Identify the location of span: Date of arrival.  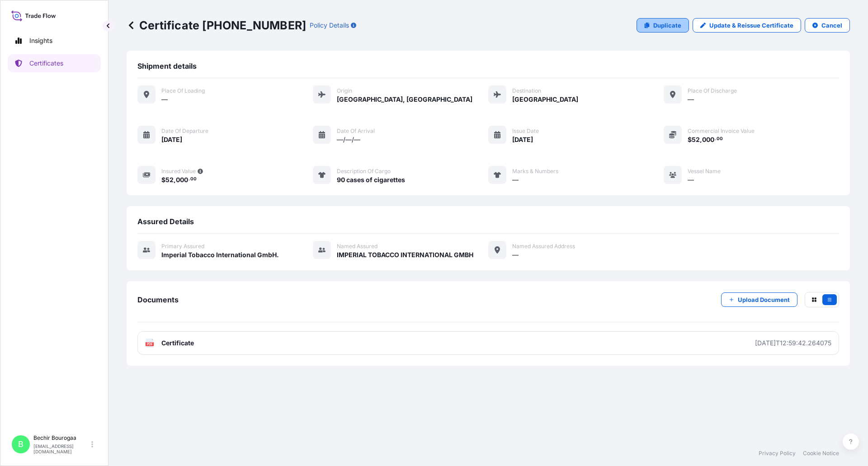
(356, 131).